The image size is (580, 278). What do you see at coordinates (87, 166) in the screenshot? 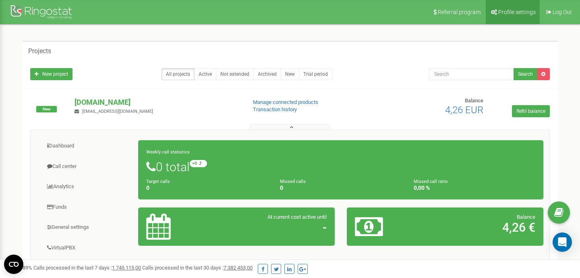
I see `a: Call center` at bounding box center [87, 166].